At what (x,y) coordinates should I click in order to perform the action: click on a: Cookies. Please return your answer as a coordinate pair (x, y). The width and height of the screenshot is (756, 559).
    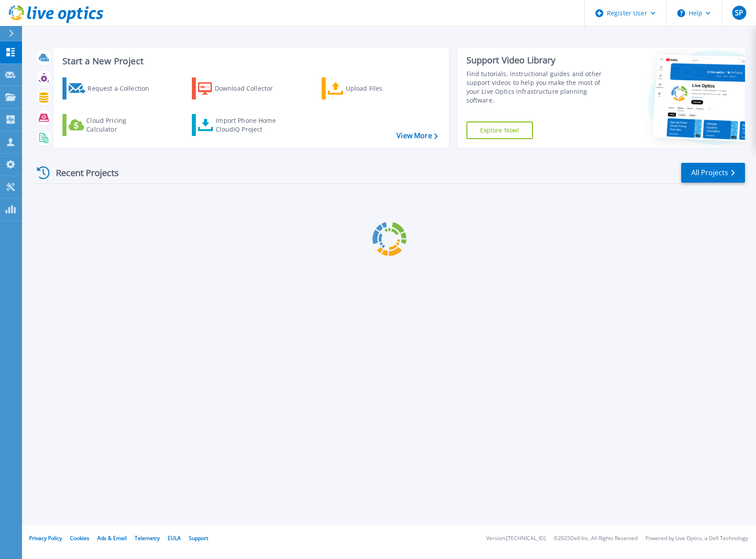
    Looking at the image, I should click on (80, 538).